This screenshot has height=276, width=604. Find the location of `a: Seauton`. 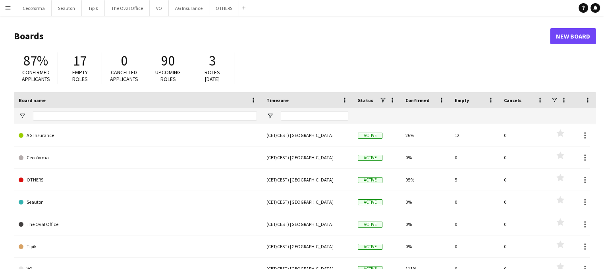

a: Seauton is located at coordinates (138, 202).